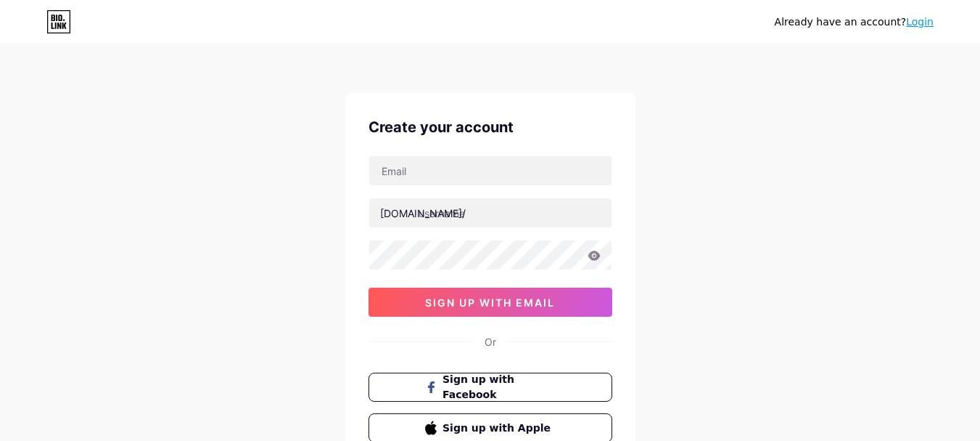  What do you see at coordinates (491, 302) in the screenshot?
I see `button: sign up with email` at bounding box center [491, 302].